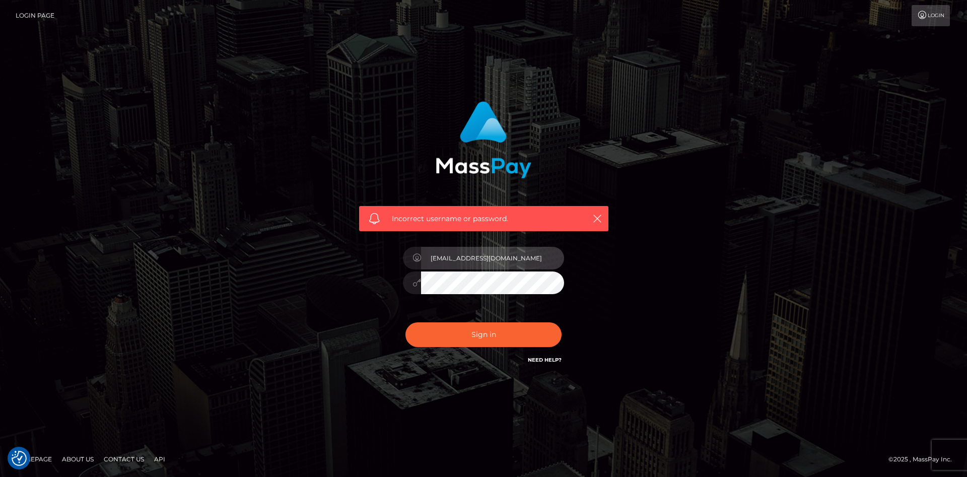 This screenshot has height=477, width=967. What do you see at coordinates (33, 459) in the screenshot?
I see `a: Homepage` at bounding box center [33, 459].